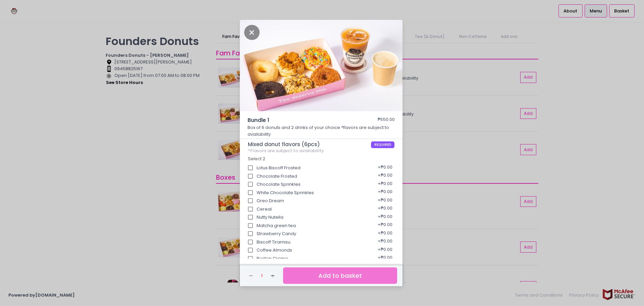 The width and height of the screenshot is (644, 306). I want to click on img: Bundle 1, so click(321, 66).